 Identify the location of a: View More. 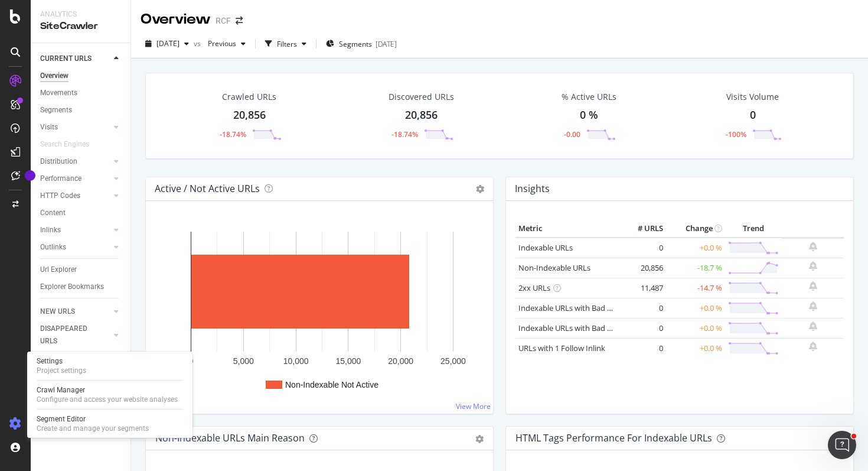
(473, 406).